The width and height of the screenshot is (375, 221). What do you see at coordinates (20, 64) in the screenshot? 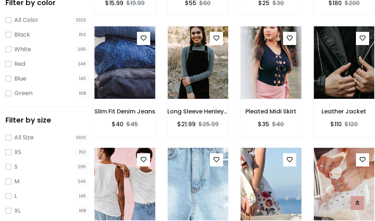
I see `label: Red` at bounding box center [20, 64].